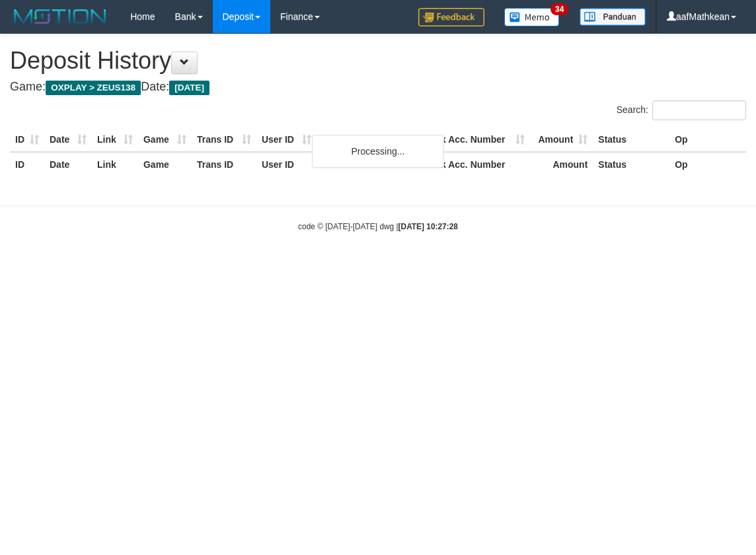 The height and width of the screenshot is (555, 756). Describe the element at coordinates (378, 60) in the screenshot. I see `h1: Deposit History` at that location.